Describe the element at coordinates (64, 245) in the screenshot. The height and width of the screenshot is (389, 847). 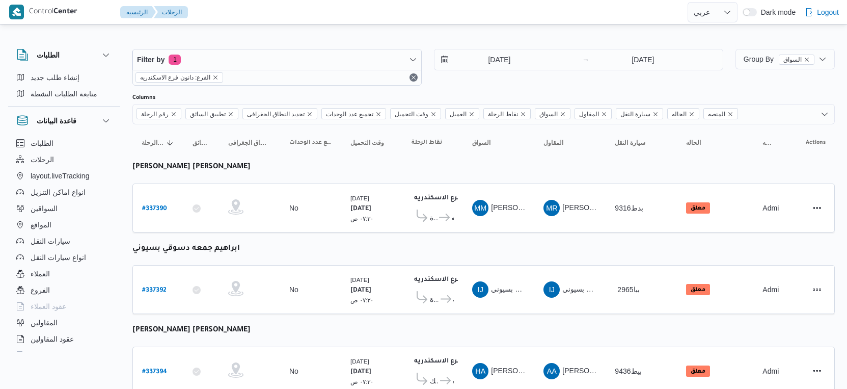
I see `div: قاعدة البيانات` at that location.